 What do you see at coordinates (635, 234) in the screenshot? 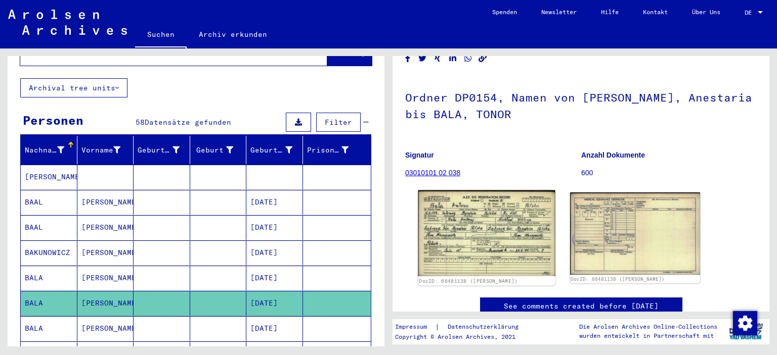
I see `img: 002.jpg` at bounding box center [635, 234].